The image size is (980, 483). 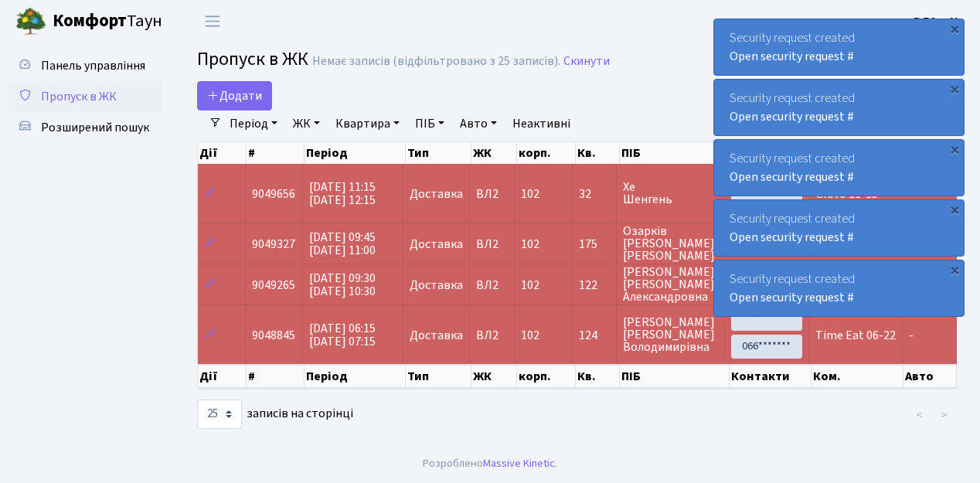 What do you see at coordinates (108, 21) in the screenshot?
I see `span: Таун` at bounding box center [108, 21].